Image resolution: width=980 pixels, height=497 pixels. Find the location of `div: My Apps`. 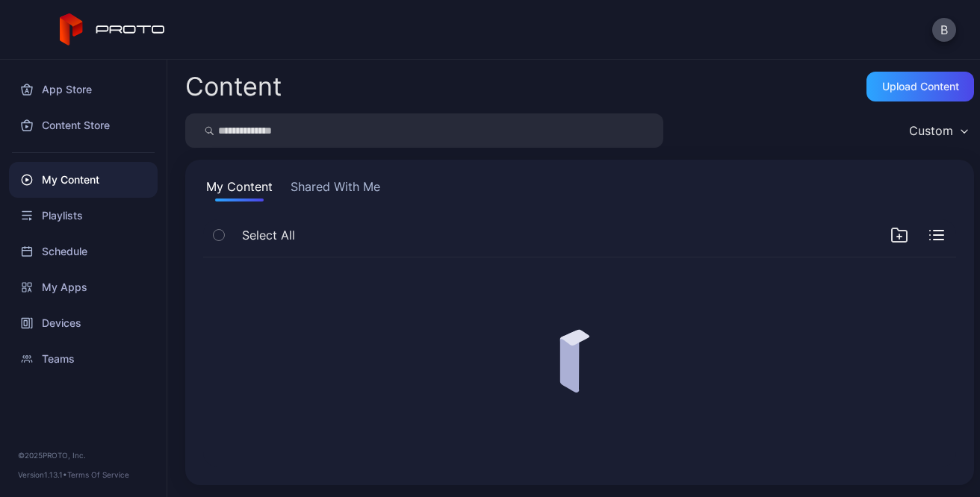

div: My Apps is located at coordinates (83, 287).